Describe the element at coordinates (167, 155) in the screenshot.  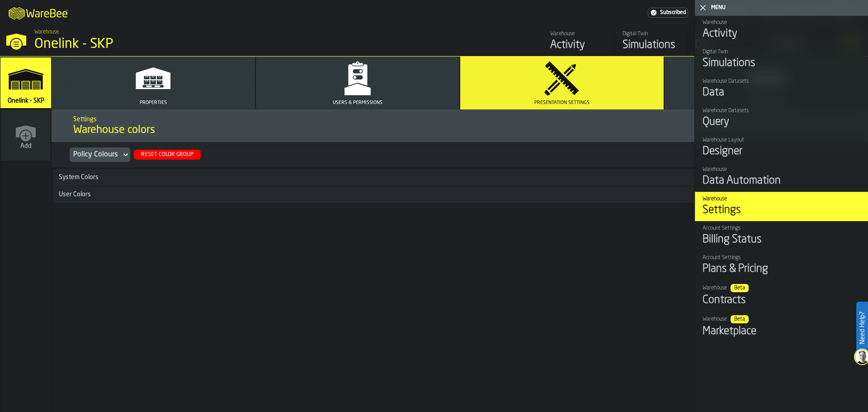
I see `button: button-Reset Color Group` at that location.